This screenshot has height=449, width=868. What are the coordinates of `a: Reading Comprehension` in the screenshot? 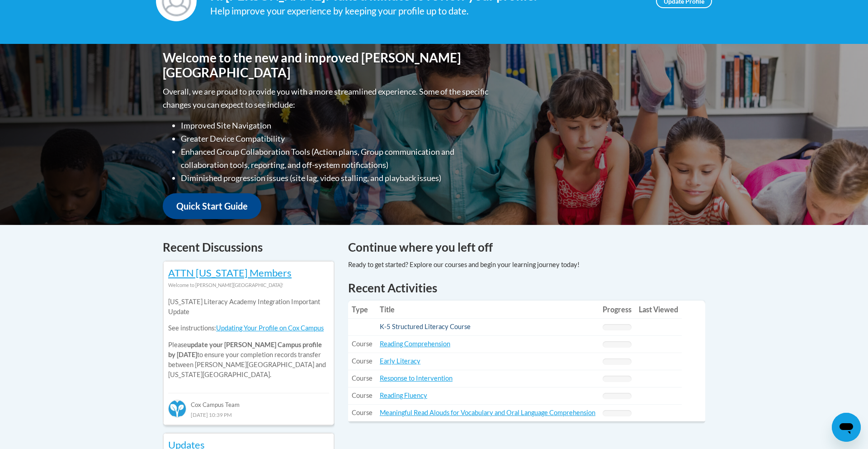 It's located at (415, 344).